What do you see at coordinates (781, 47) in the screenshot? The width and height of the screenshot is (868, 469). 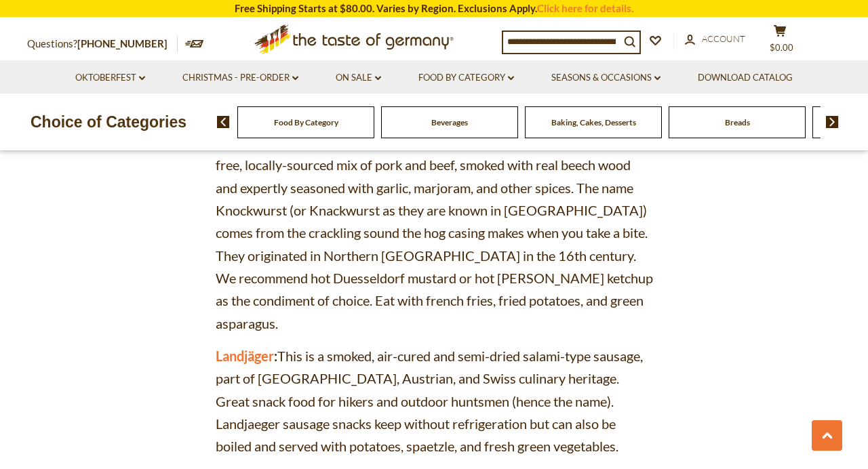 I see `span: $0.00` at bounding box center [781, 47].